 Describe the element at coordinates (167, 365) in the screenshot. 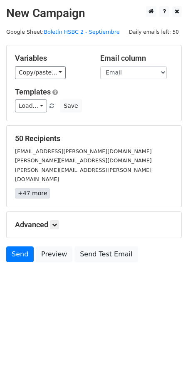

I see `div: Widget de chat` at that location.